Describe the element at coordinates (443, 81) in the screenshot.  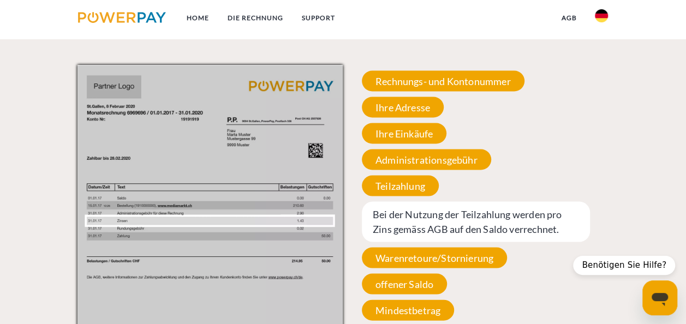
I see `span: Rechnungs- und Kontonummer` at that location.